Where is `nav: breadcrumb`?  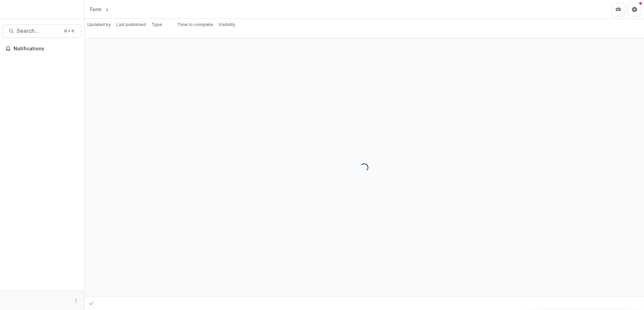
nav: breadcrumb is located at coordinates (113, 9).